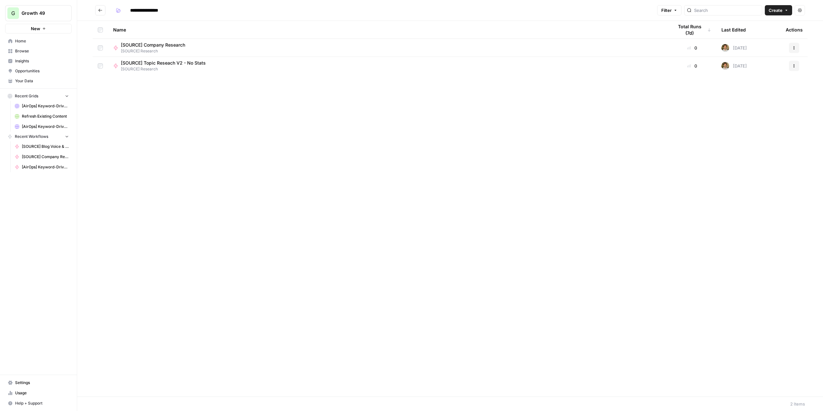 The width and height of the screenshot is (823, 411). I want to click on button: Filter, so click(670, 10).